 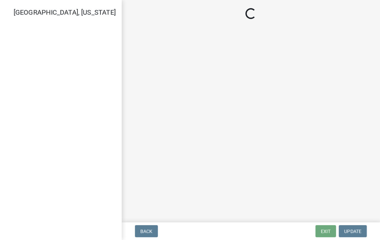 What do you see at coordinates (326, 231) in the screenshot?
I see `button: Exit` at bounding box center [326, 231].